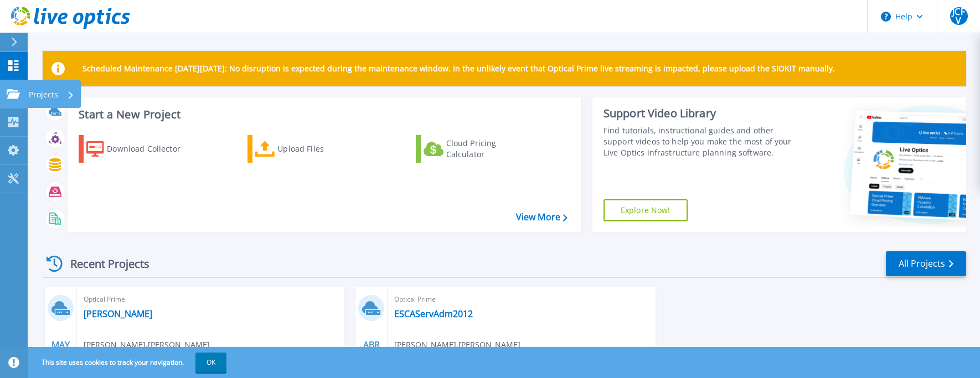 The height and width of the screenshot is (378, 980). I want to click on a: Explore Now!, so click(645, 210).